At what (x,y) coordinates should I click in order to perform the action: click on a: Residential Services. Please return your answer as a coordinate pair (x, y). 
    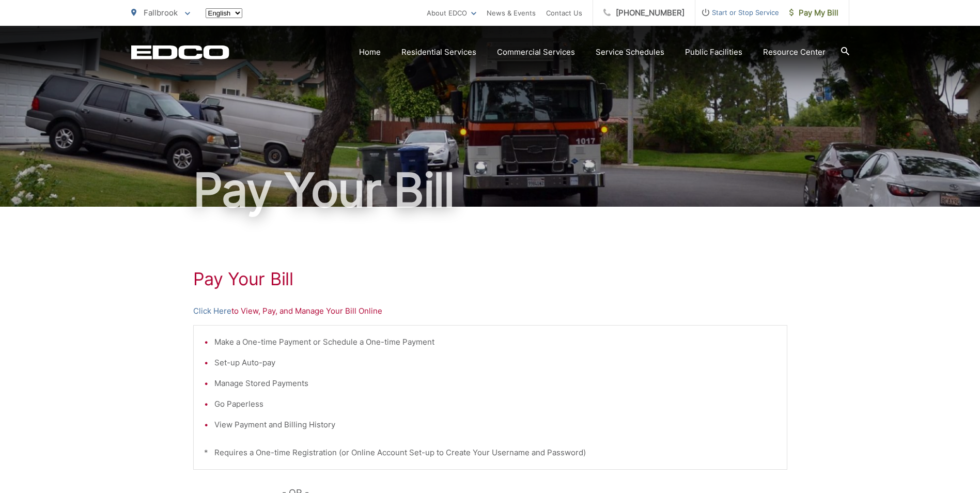
    Looking at the image, I should click on (438, 52).